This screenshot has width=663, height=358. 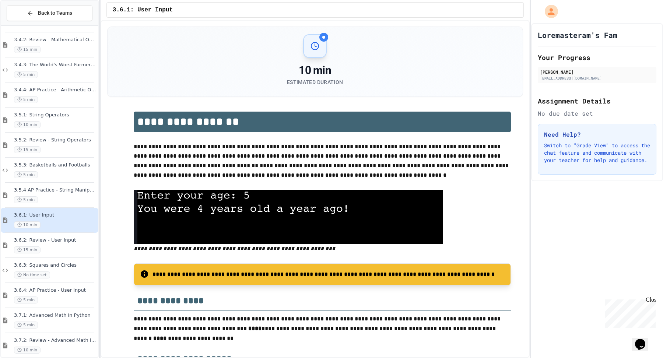 I want to click on span: 3.6.3: Squares and Circles, so click(x=55, y=265).